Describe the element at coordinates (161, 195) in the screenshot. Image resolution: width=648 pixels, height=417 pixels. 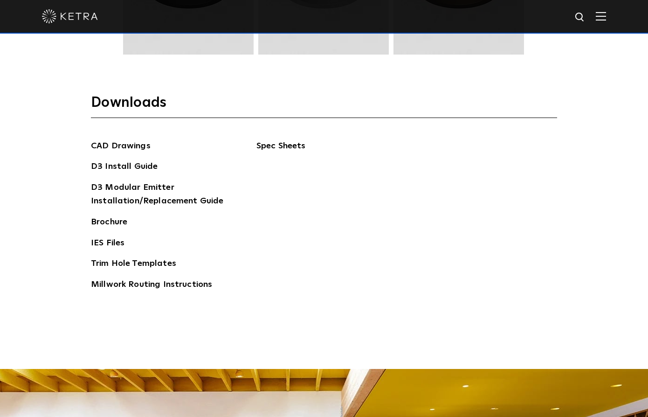
I see `a: D3 Modular Emitter Installation/Replacement Guide` at that location.